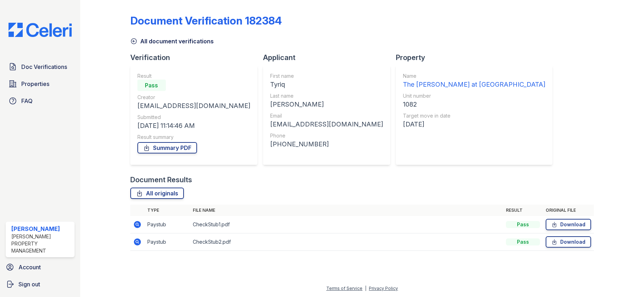 This screenshot has height=297, width=644. What do you see at coordinates (40, 284) in the screenshot?
I see `button: Sign out` at bounding box center [40, 284].